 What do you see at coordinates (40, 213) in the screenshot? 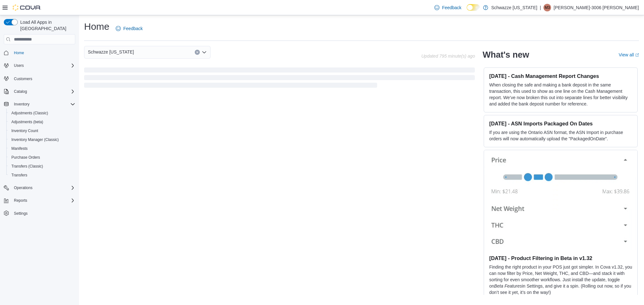
I see `button: Settings` at bounding box center [40, 213].